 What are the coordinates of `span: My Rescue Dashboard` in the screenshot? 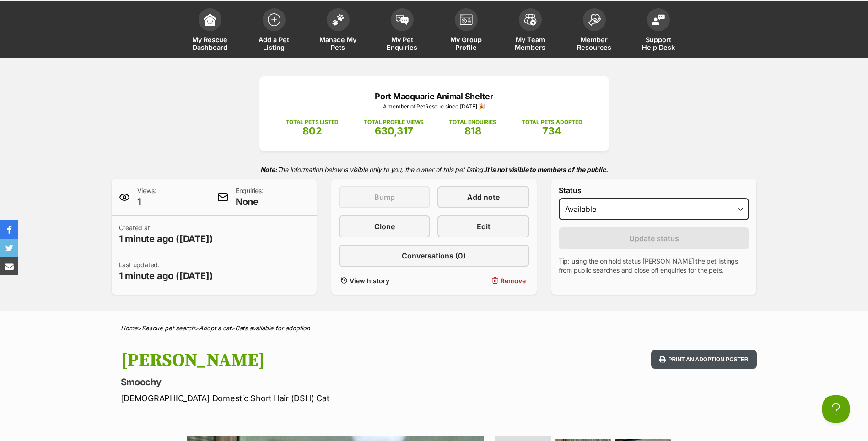 It's located at (210, 44).